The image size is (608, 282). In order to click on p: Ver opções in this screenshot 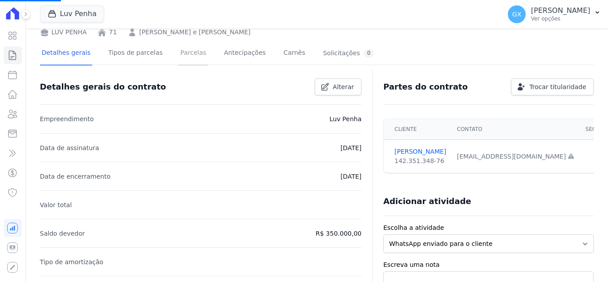, I will do `click(560, 19)`.